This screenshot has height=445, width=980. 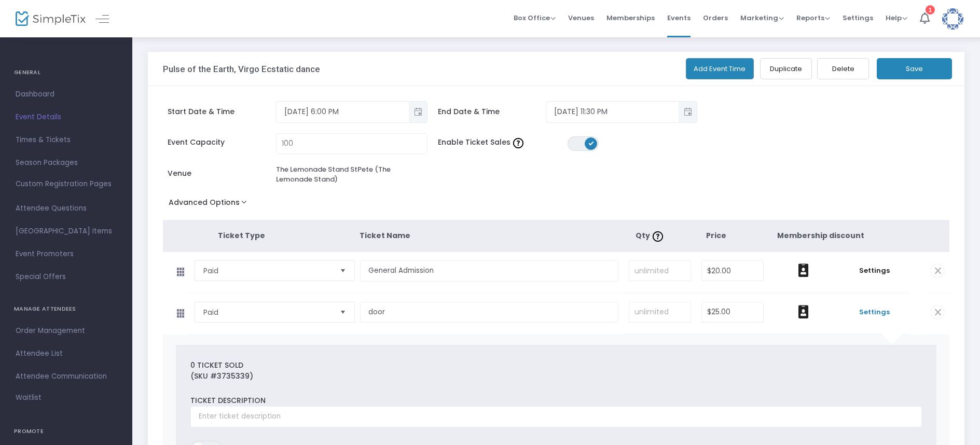 What do you see at coordinates (66, 73) in the screenshot?
I see `h4: GENERAL` at bounding box center [66, 73].